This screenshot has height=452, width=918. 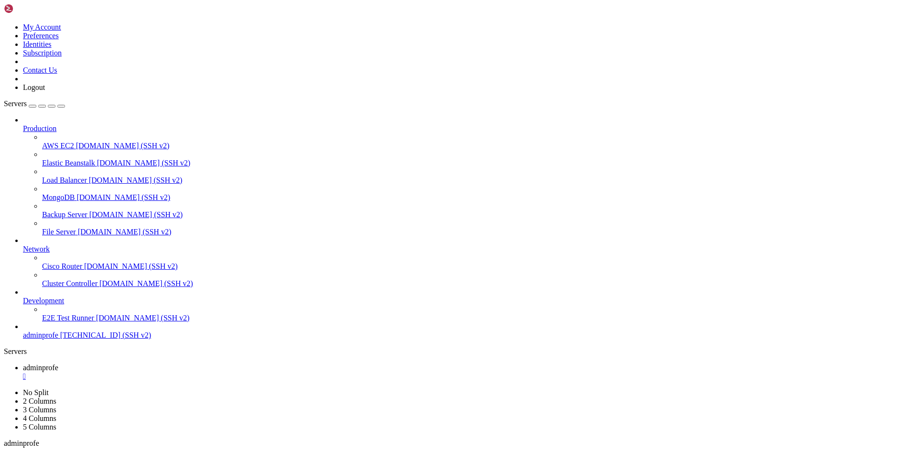 I want to click on span: AWS EC2, so click(x=58, y=145).